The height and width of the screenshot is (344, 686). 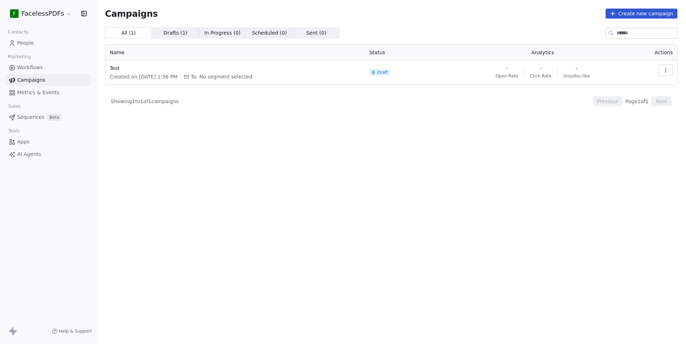 I want to click on th: Name, so click(x=235, y=53).